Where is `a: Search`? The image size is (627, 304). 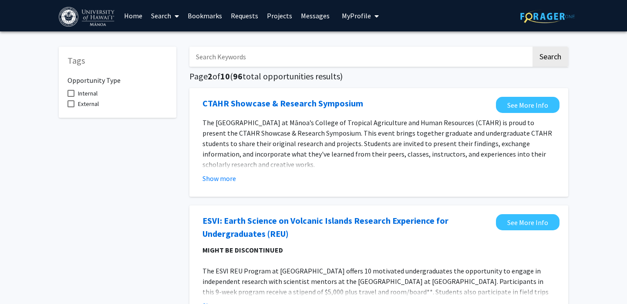 a: Search is located at coordinates (165, 16).